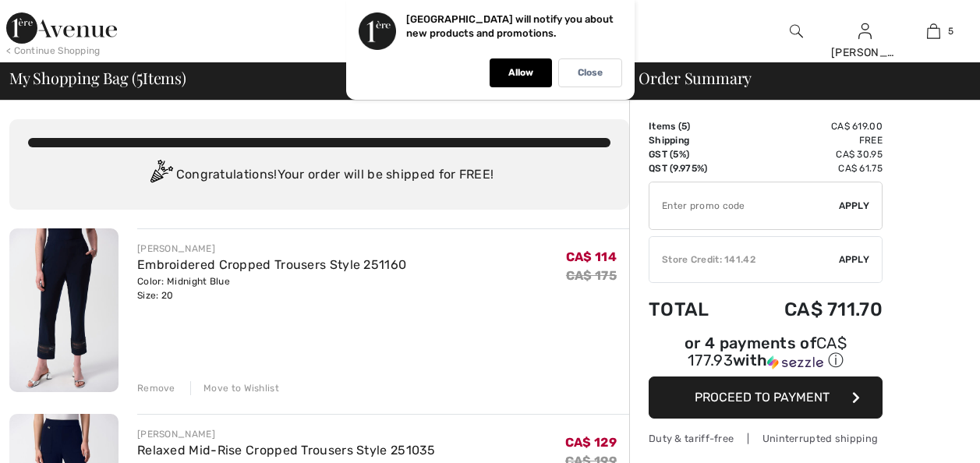 The height and width of the screenshot is (463, 980). What do you see at coordinates (811, 140) in the screenshot?
I see `td: Free` at bounding box center [811, 140].